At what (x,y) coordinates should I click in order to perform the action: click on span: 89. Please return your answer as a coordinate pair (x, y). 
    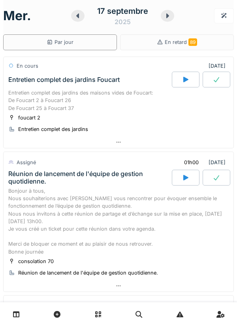
    Looking at the image, I should click on (193, 42).